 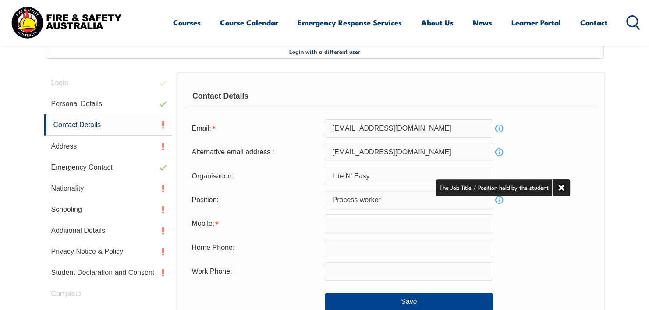 What do you see at coordinates (255, 200) in the screenshot?
I see `div: Position:` at bounding box center [255, 200].